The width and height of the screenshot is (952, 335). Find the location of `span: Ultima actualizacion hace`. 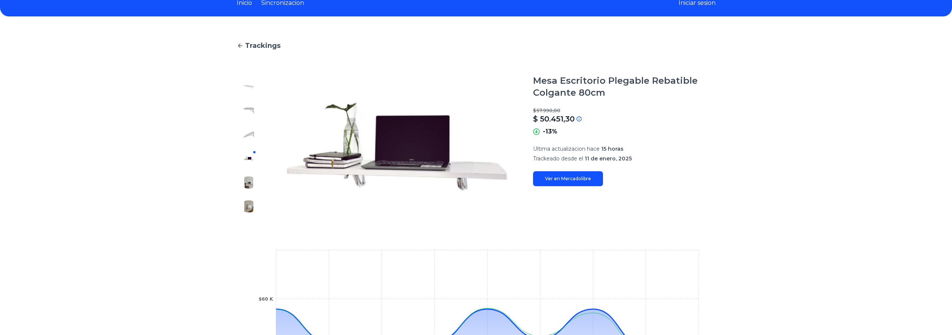

span: Ultima actualizacion hace is located at coordinates (567, 149).